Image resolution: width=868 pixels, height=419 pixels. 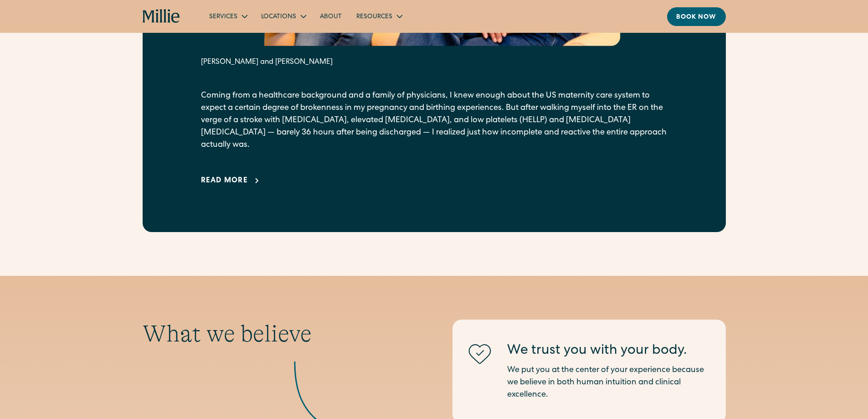 What do you see at coordinates (609, 382) in the screenshot?
I see `p: We put you at the center of your experience because we believe in both human intuition and clinic...` at bounding box center [609, 382].